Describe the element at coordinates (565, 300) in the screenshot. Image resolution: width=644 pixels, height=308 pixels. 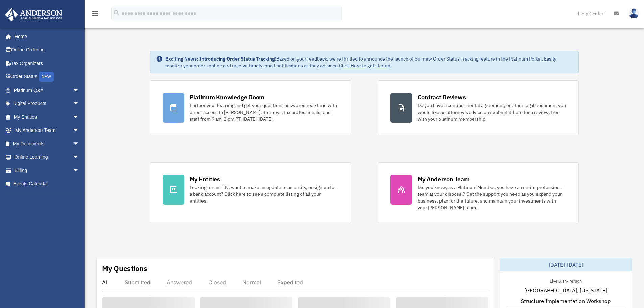
I see `span: Structure Implementation Workshop` at that location.